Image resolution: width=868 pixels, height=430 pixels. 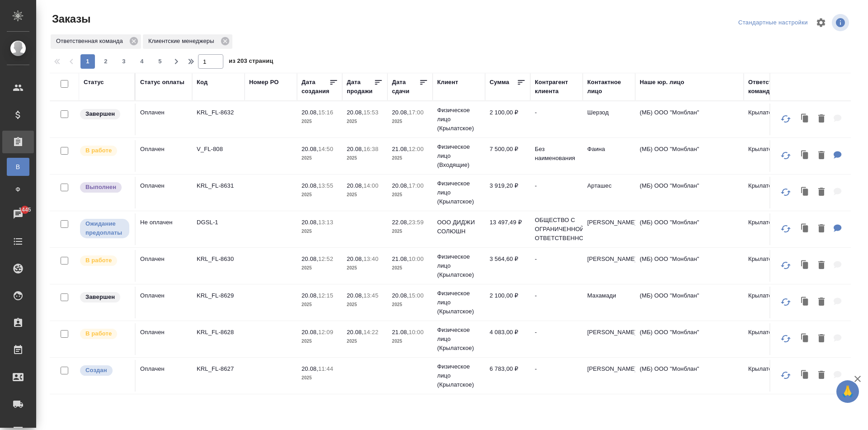 What do you see at coordinates (264, 82) in the screenshot?
I see `div: Номер PO` at bounding box center [264, 82].